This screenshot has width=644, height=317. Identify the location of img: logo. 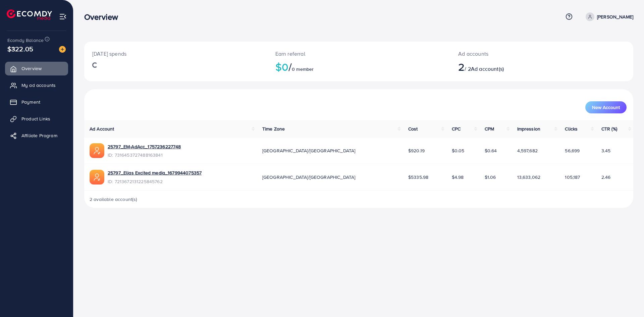
(29, 14).